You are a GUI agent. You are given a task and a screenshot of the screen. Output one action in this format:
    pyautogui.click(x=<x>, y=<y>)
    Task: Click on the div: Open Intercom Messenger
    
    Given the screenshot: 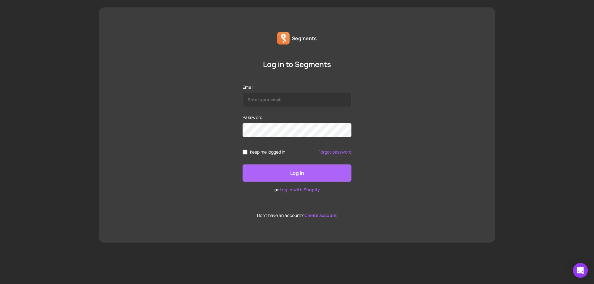 What is the action you would take?
    pyautogui.click(x=580, y=271)
    